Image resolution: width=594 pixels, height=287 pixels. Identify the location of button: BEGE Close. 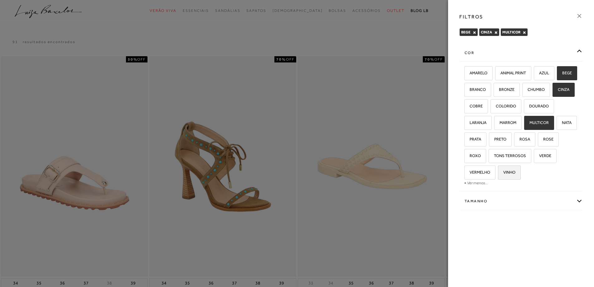
(474, 32).